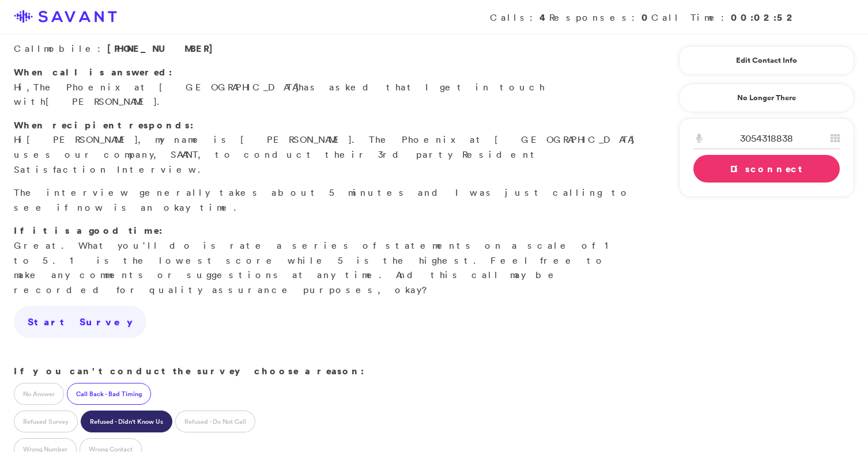 The image size is (868, 452). I want to click on p: Great. What you'll do is rate a series of statements on a scale of 1 to 5. 1 is the lowest score ..., so click(324, 260).